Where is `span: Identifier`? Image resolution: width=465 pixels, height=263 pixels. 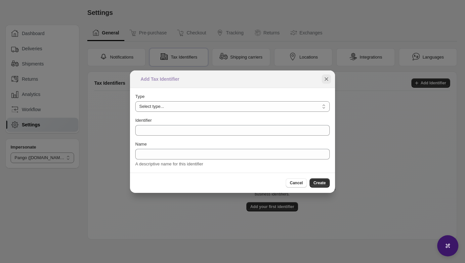
span: Identifier is located at coordinates (144, 120).